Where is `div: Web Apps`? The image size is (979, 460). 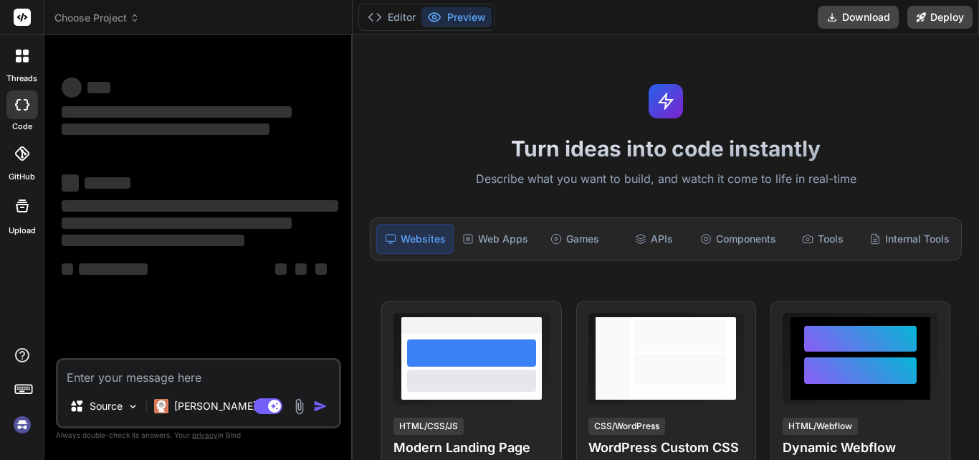 div: Web Apps is located at coordinates (495, 239).